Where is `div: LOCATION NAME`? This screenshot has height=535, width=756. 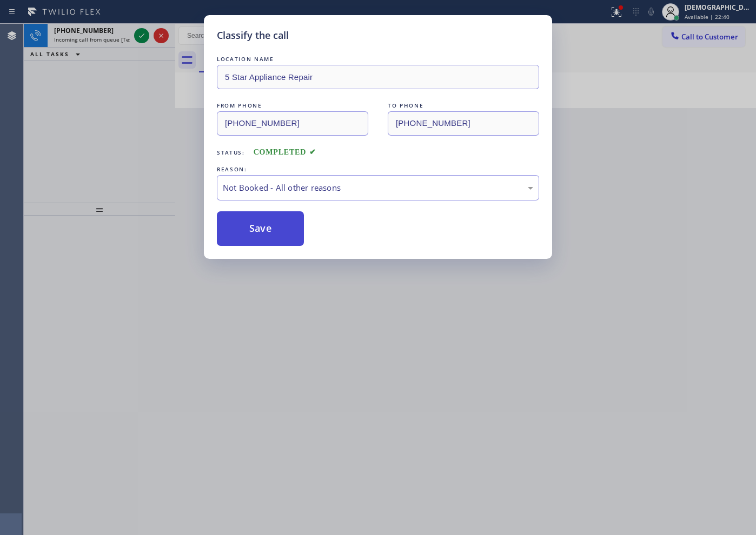
div: LOCATION NAME is located at coordinates (378, 59).